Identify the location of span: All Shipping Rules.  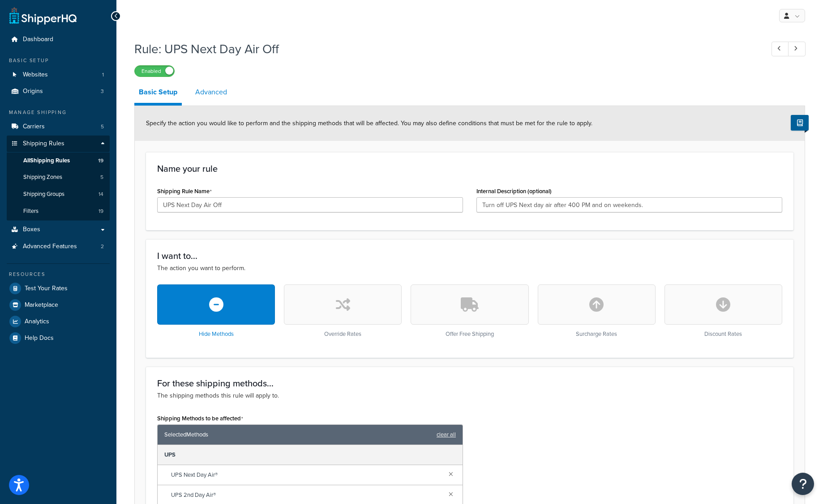
(46, 161).